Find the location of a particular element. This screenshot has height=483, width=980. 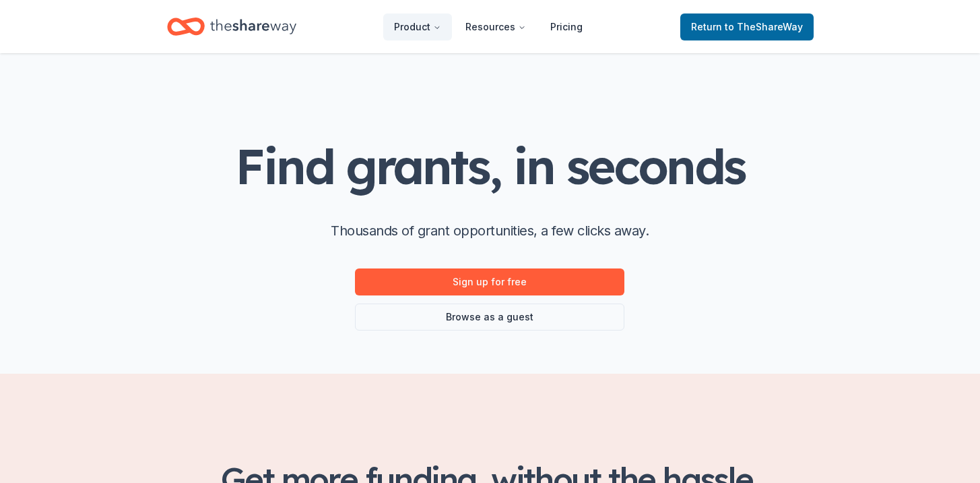

h1: Find grants, in seconds is located at coordinates (490, 166).